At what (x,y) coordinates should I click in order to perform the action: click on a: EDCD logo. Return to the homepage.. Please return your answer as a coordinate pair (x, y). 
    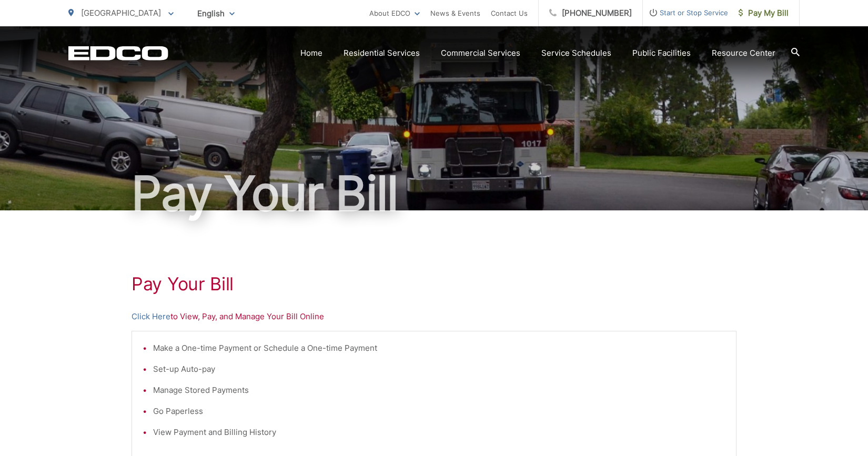
    Looking at the image, I should click on (118, 53).